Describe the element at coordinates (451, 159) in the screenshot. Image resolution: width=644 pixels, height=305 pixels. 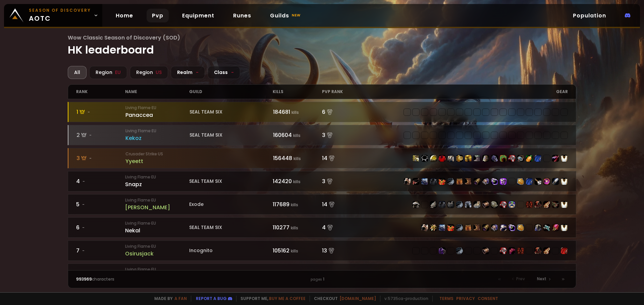
I see `img: item-231581` at that location.